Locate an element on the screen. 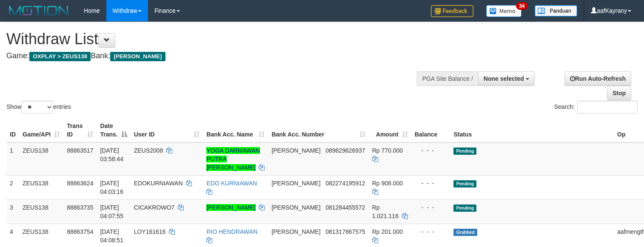 The image size is (644, 247). span: Copy 081317867575 to clipboard is located at coordinates (345, 231).